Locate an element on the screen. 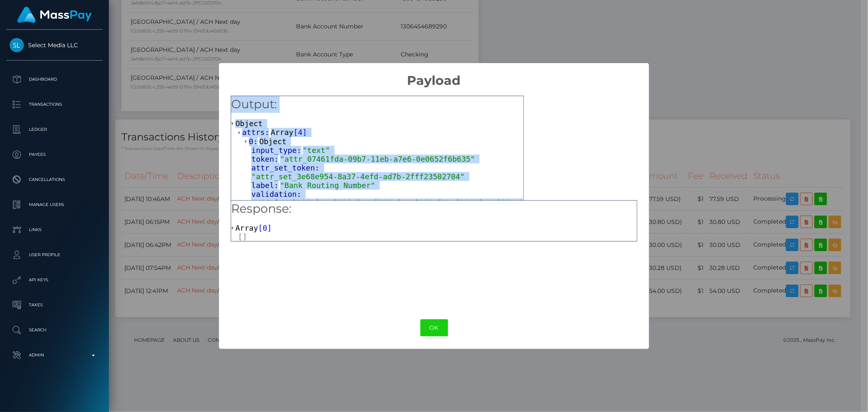  h2: Payload is located at coordinates (434, 76).